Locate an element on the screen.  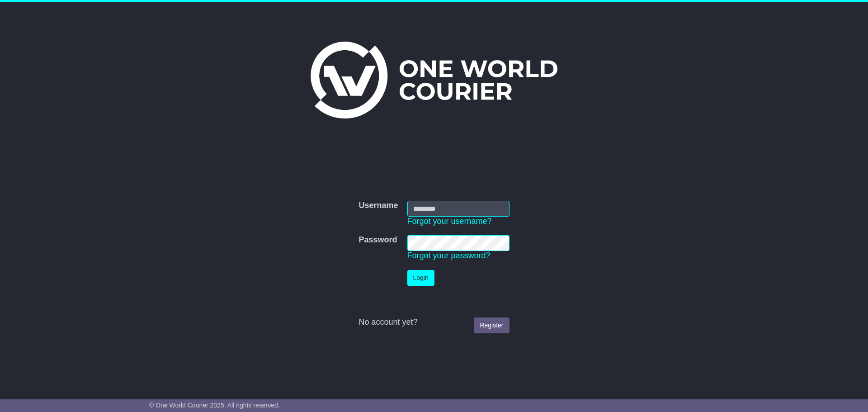
a: Register is located at coordinates (491, 325).